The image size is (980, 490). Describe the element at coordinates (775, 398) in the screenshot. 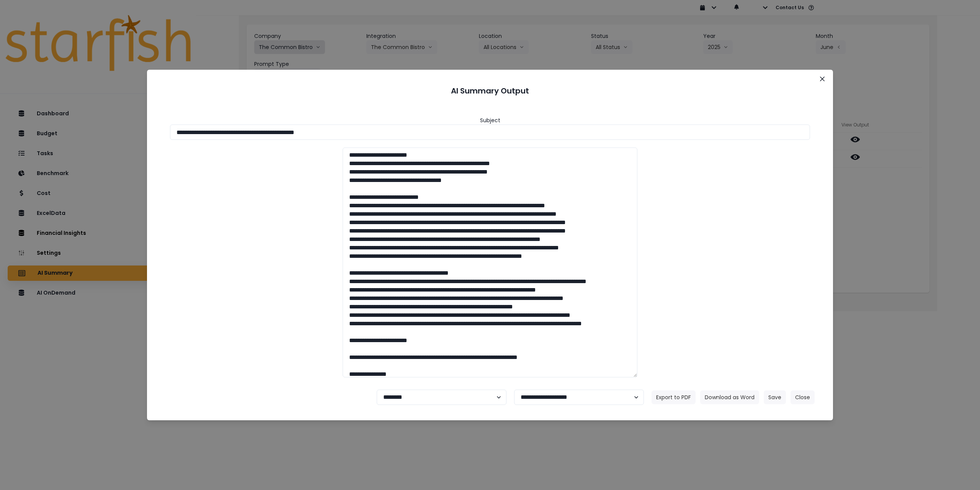

I see `button: Save` at that location.